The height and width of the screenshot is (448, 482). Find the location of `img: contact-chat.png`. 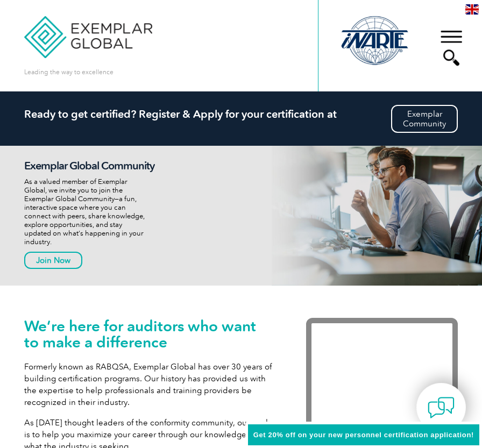

img: contact-chat.png is located at coordinates (441, 408).